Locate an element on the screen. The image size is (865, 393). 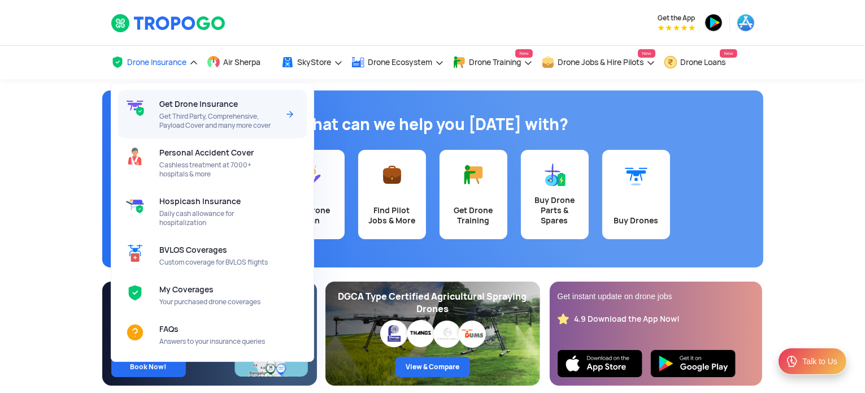
div: Talk to Us is located at coordinates (820, 361).